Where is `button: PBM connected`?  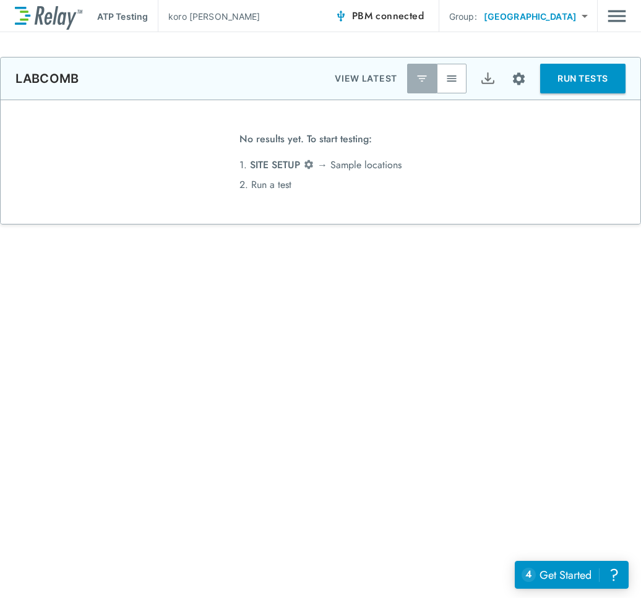 button: PBM connected is located at coordinates (379, 16).